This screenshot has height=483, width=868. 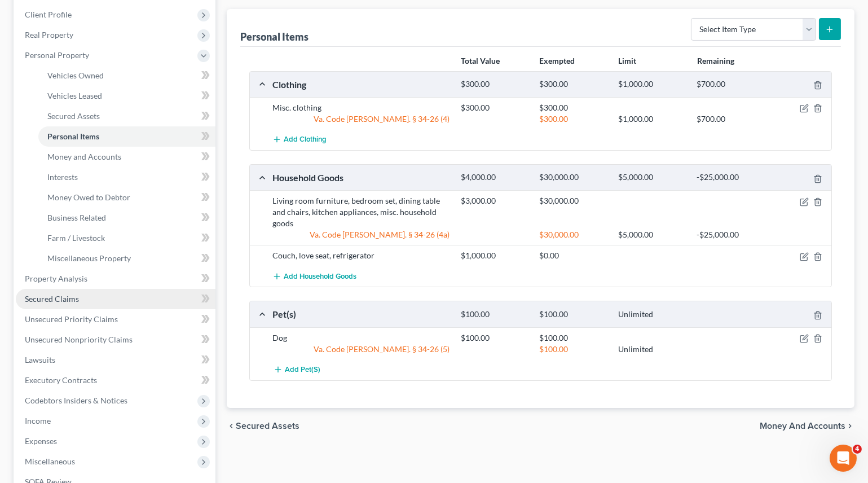 What do you see at coordinates (127, 157) in the screenshot?
I see `a: Money and Accounts` at bounding box center [127, 157].